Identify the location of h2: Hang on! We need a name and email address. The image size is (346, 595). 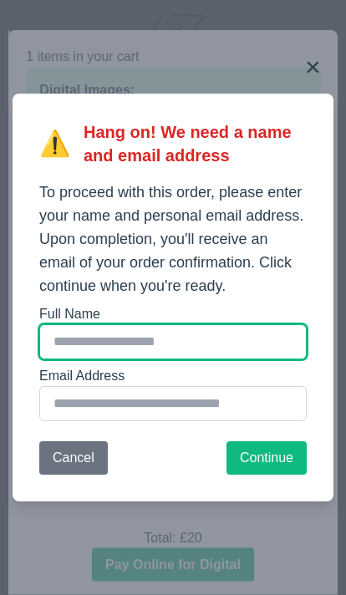
(195, 144).